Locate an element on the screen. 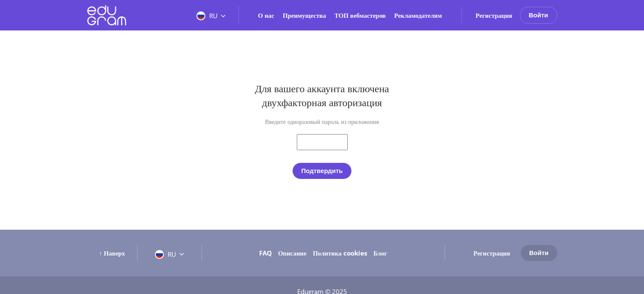 The width and height of the screenshot is (644, 294). div: Введите одноразовый пароль из приложения is located at coordinates (322, 122).